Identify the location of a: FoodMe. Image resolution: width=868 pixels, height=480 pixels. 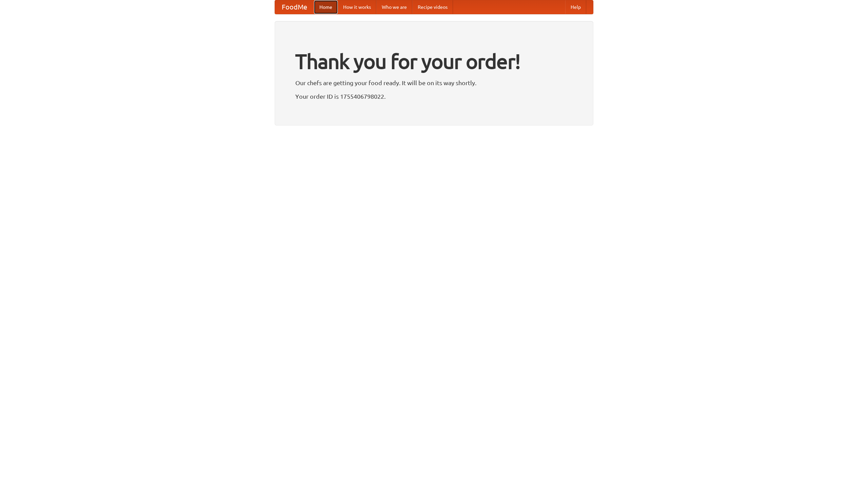
(294, 7).